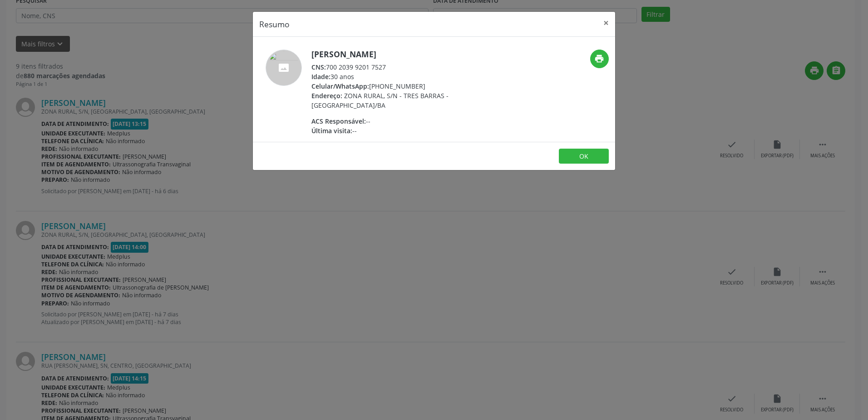 The width and height of the screenshot is (868, 420). Describe the element at coordinates (340, 86) in the screenshot. I see `span: Celular/WhatsApp:` at that location.